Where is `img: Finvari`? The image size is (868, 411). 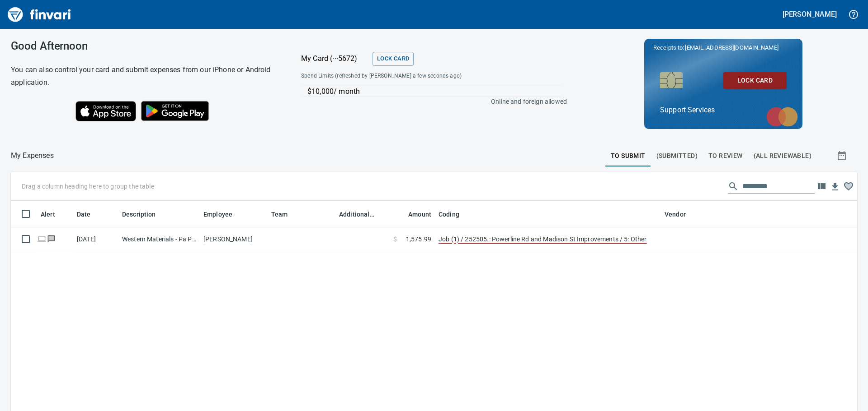
img: Finvari is located at coordinates (39, 14).